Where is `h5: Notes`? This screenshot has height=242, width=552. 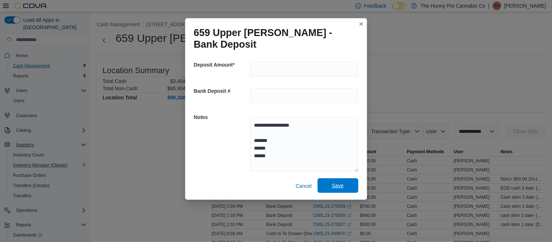 h5: Notes is located at coordinates (221, 117).